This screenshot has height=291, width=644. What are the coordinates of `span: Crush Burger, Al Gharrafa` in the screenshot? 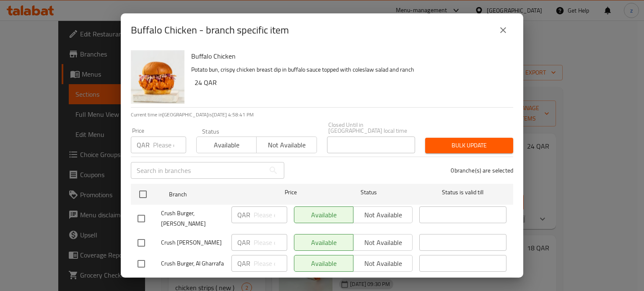 It's located at (193, 264).